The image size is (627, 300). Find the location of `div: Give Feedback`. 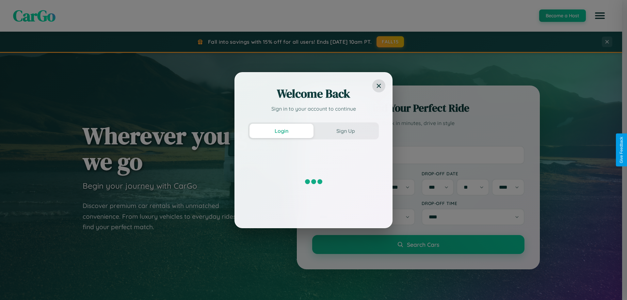

div: Give Feedback is located at coordinates (621, 150).